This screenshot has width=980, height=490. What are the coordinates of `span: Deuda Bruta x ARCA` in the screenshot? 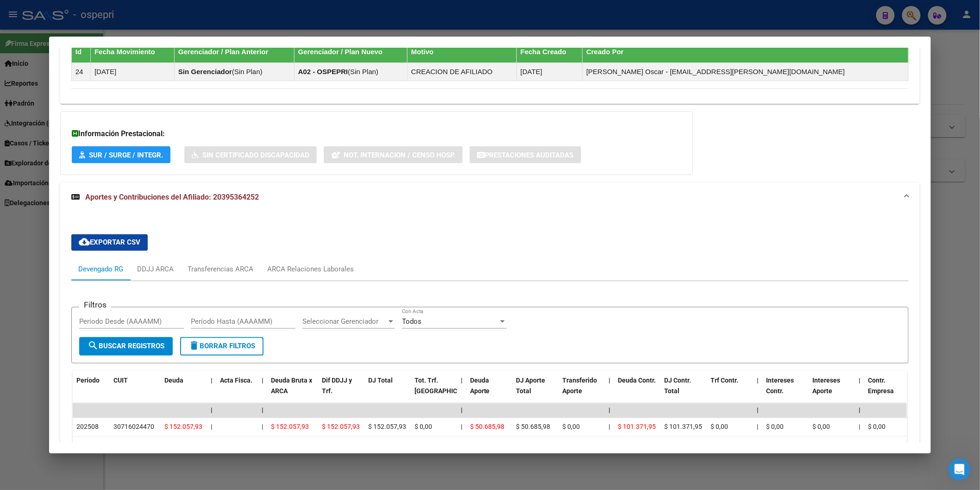 It's located at (291, 386).